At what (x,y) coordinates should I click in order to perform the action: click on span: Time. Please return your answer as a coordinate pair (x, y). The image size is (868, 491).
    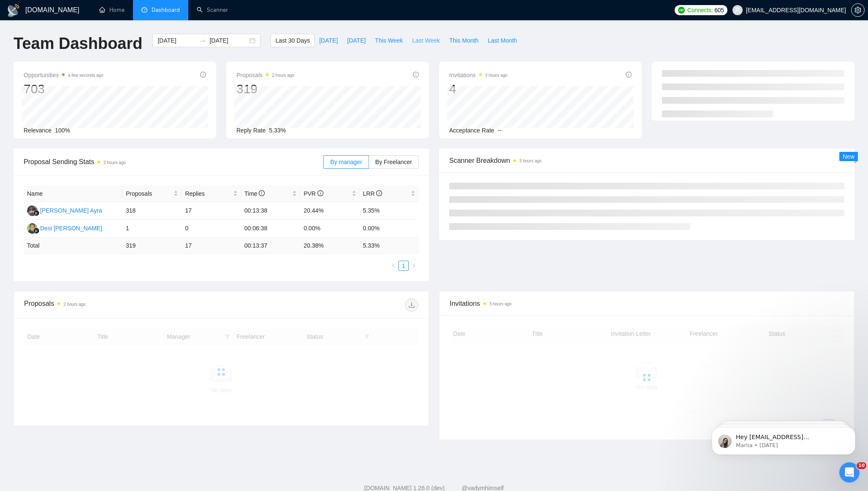
    Looking at the image, I should click on (254, 194).